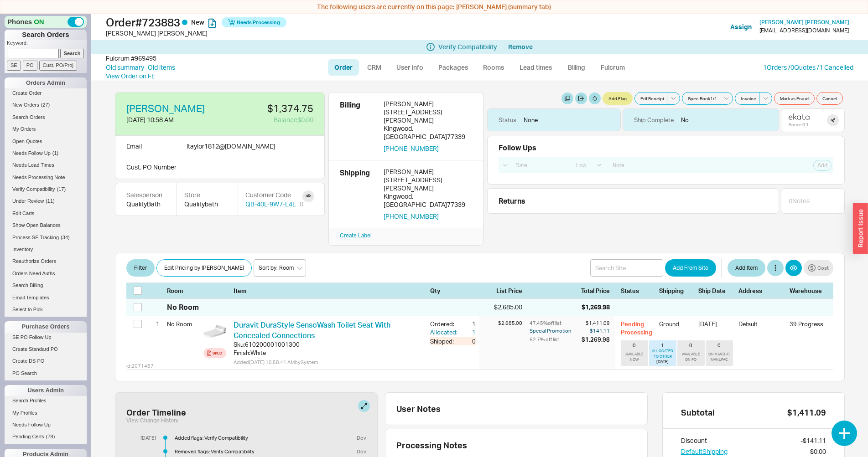  I want to click on div: Users Admin, so click(46, 390).